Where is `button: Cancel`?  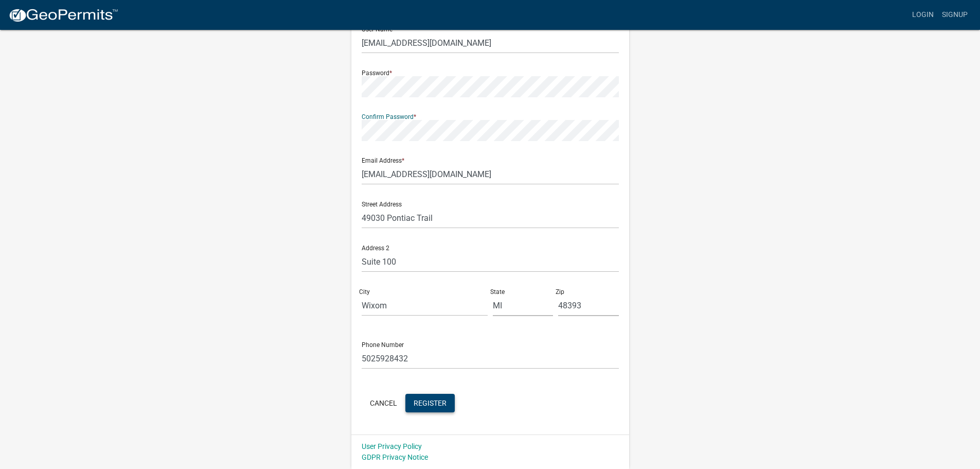 button: Cancel is located at coordinates (383, 403).